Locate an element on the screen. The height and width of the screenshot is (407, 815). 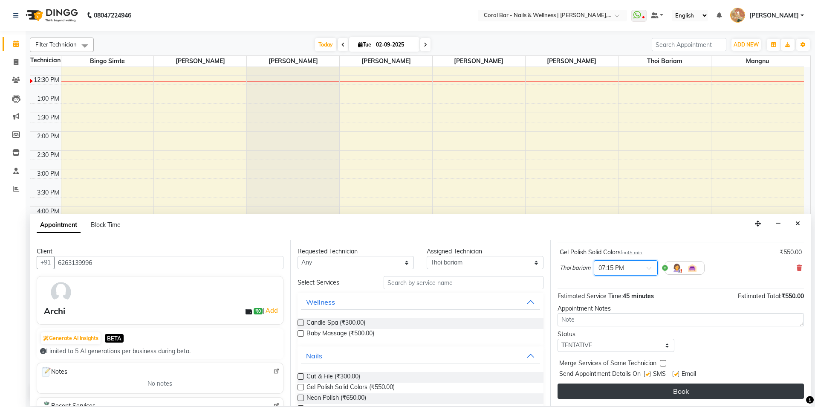
div: Requested Technician is located at coordinates (356, 251).